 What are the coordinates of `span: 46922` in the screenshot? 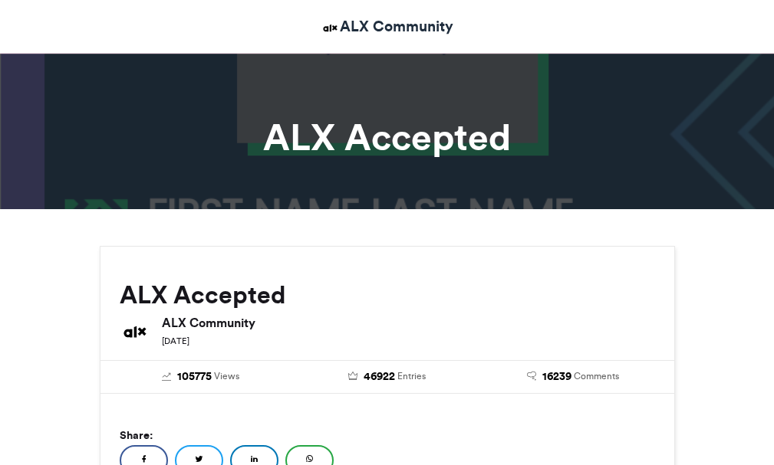 It's located at (379, 377).